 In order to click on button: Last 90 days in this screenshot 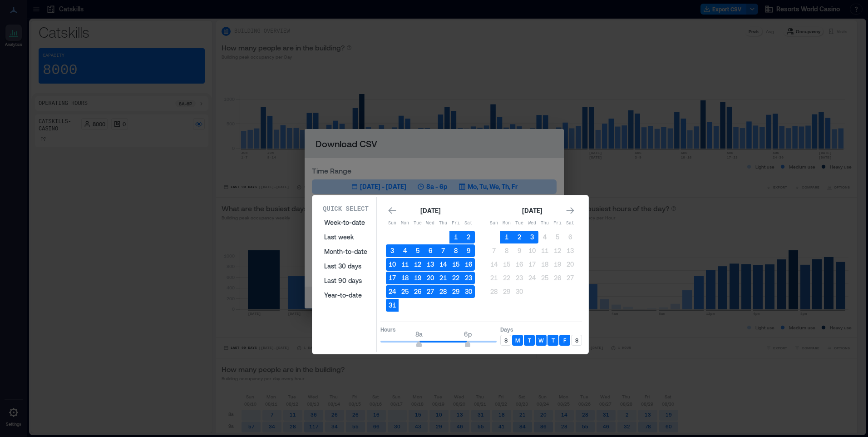, I will do `click(345, 281)`.